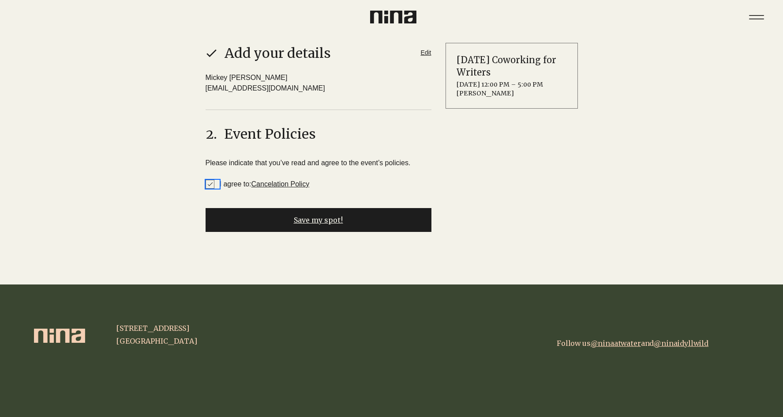 Image resolution: width=783 pixels, height=417 pixels. Describe the element at coordinates (319, 168) in the screenshot. I see `div: Please indicate that you’ve read and agree to the event’s policies.` at that location.